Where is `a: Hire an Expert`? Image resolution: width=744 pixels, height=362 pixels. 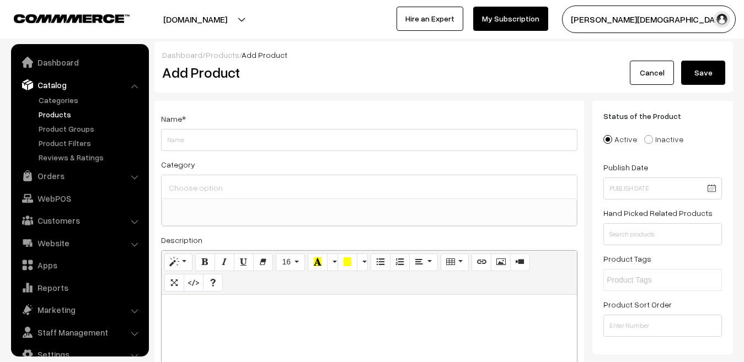 a: Hire an Expert is located at coordinates (430, 19).